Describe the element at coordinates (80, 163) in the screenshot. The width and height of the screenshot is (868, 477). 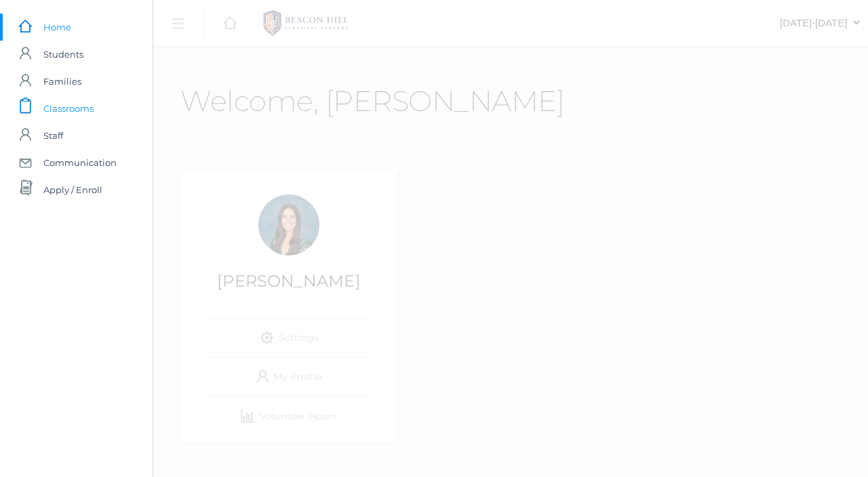
I see `span: Communication` at that location.